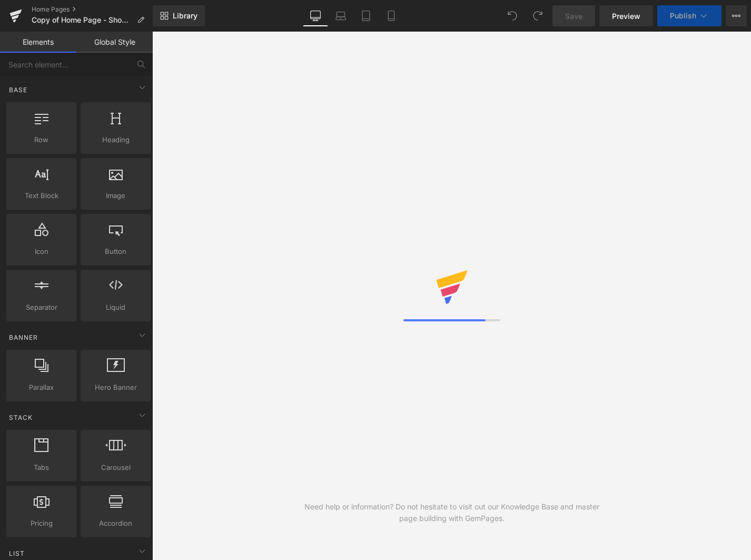 The image size is (751, 560). I want to click on div: Need help or information? Do not hesitate to visit out our Knowledge Base and master page buildin..., so click(452, 513).